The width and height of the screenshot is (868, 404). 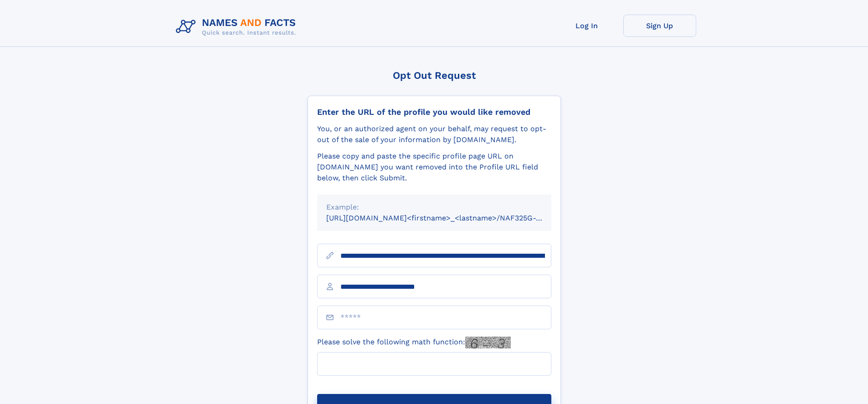 What do you see at coordinates (435, 207) in the screenshot?
I see `div: Example:` at bounding box center [435, 207].